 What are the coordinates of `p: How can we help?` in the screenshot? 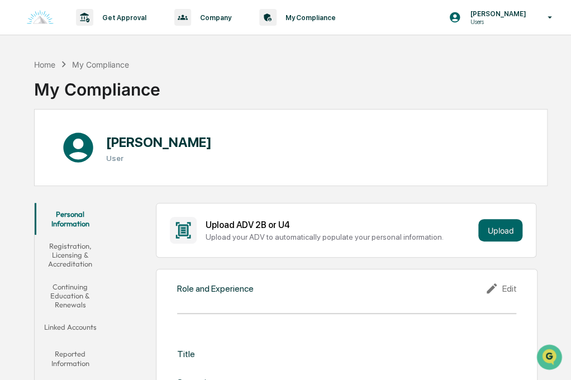 It's located at (107, 32).